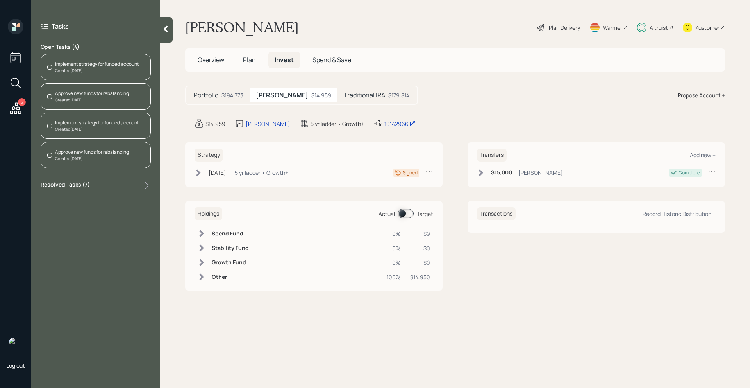 The height and width of the screenshot is (388, 750). Describe the element at coordinates (394, 277) in the screenshot. I see `div: 100%` at that location.